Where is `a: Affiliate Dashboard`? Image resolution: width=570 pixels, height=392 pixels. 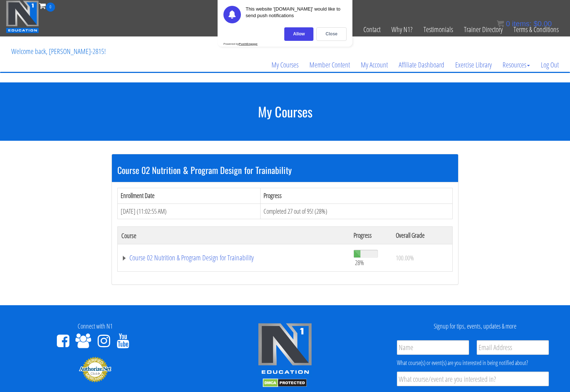
a: Affiliate Dashboard is located at coordinates (421, 65).